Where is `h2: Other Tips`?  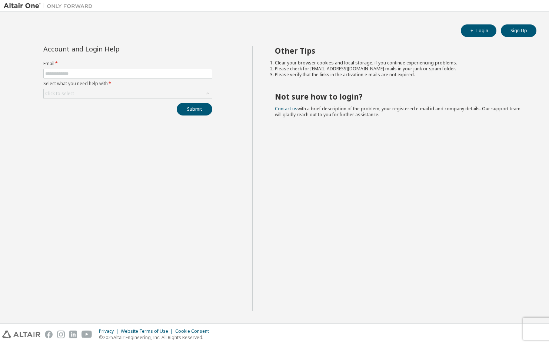
h2: Other Tips is located at coordinates (399, 51).